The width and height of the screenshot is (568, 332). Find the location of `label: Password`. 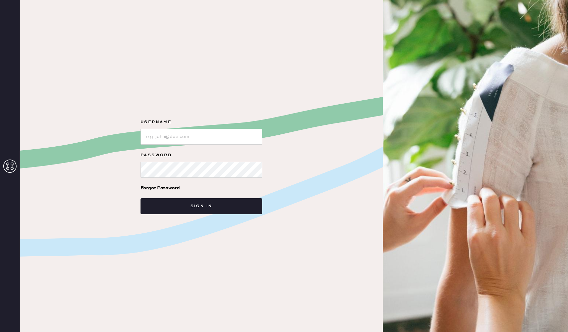

label: Password is located at coordinates (201, 155).